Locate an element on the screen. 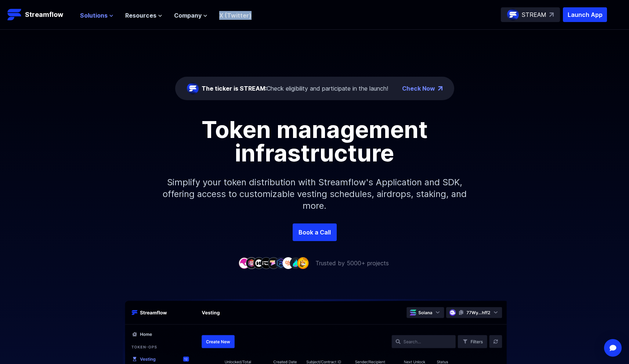  p: Trusted by 5000+ projects is located at coordinates (352, 263).